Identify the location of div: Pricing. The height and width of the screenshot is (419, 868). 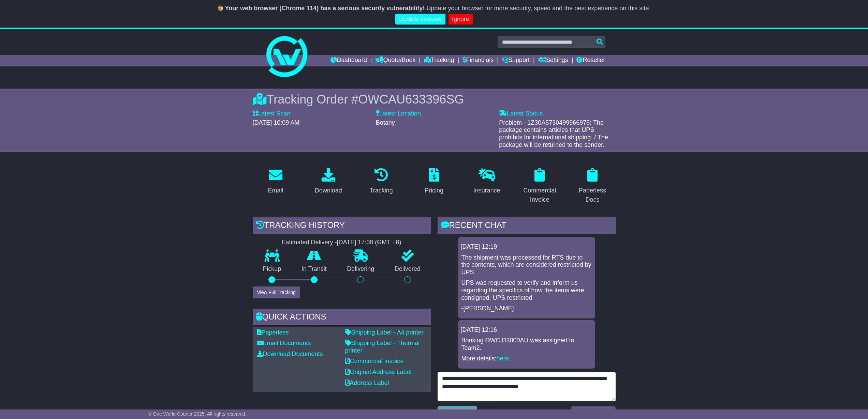
(434, 190).